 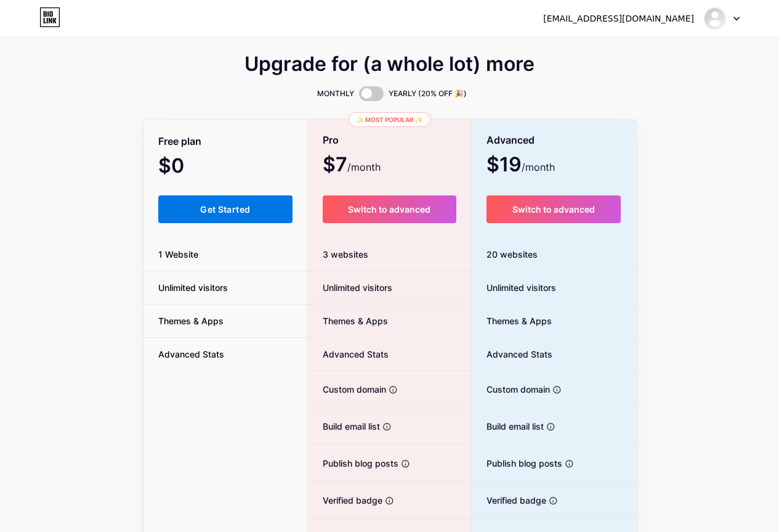 I want to click on span: Pro, so click(x=331, y=140).